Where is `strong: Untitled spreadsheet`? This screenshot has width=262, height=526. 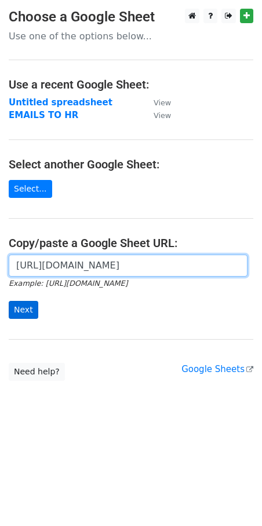
strong: Untitled spreadsheet is located at coordinates (60, 103).